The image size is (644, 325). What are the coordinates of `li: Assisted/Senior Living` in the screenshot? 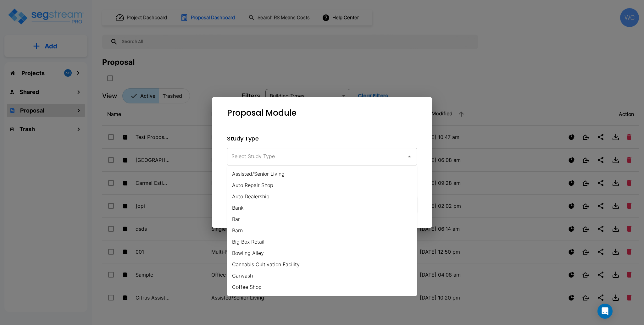 It's located at (322, 174).